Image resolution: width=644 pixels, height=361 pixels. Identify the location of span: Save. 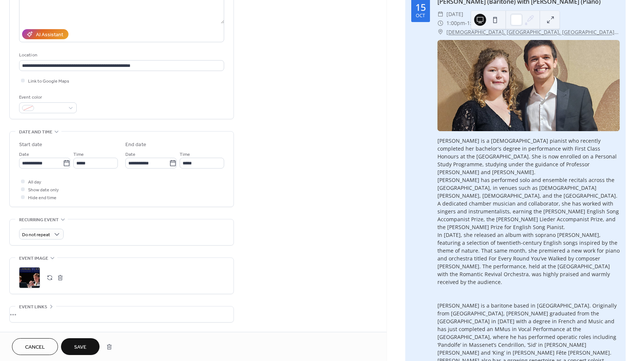
(80, 347).